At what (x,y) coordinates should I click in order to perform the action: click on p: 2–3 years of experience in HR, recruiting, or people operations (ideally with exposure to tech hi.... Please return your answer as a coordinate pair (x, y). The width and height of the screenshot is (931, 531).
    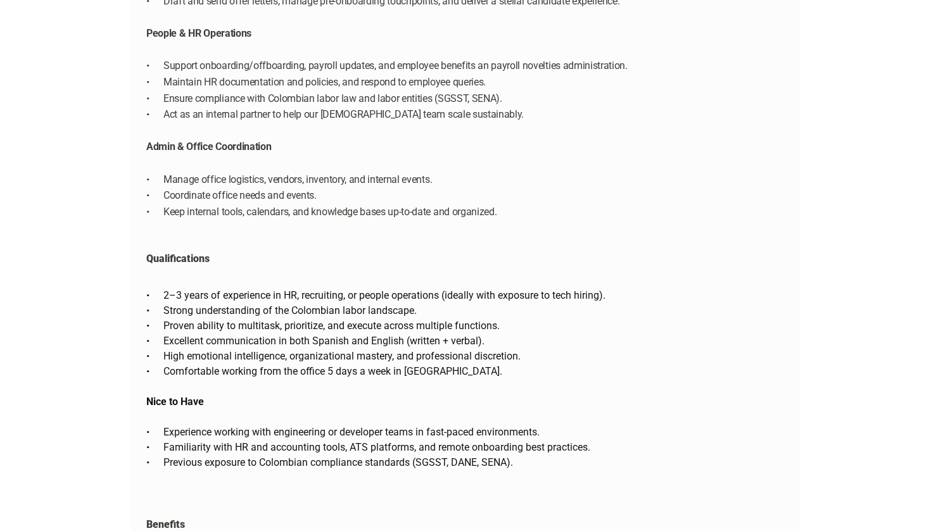
    Looking at the image, I should click on (474, 296).